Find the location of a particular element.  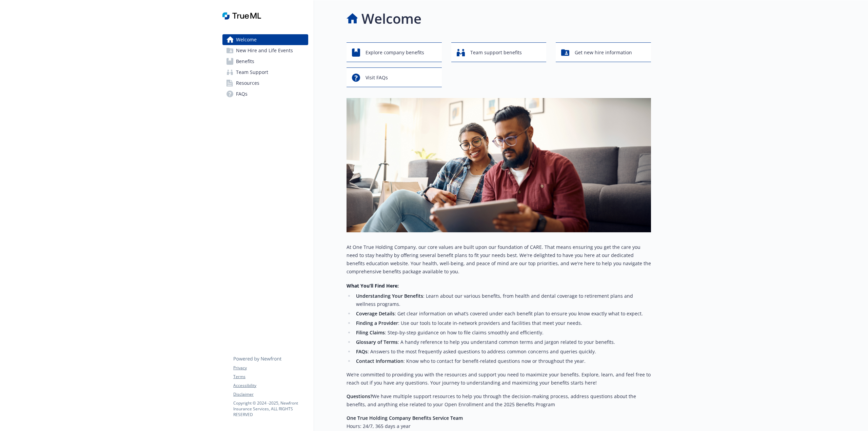

a: Disclaimer is located at coordinates (271, 394).